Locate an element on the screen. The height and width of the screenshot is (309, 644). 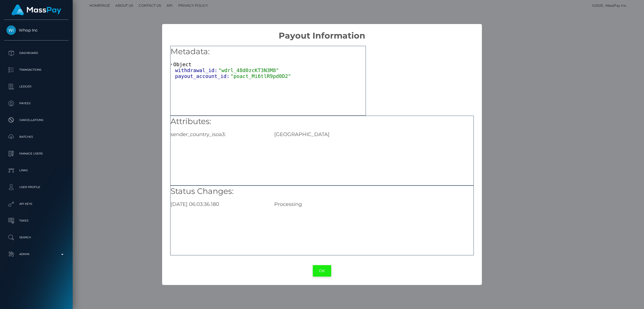
p: Payees is located at coordinates (36, 103).